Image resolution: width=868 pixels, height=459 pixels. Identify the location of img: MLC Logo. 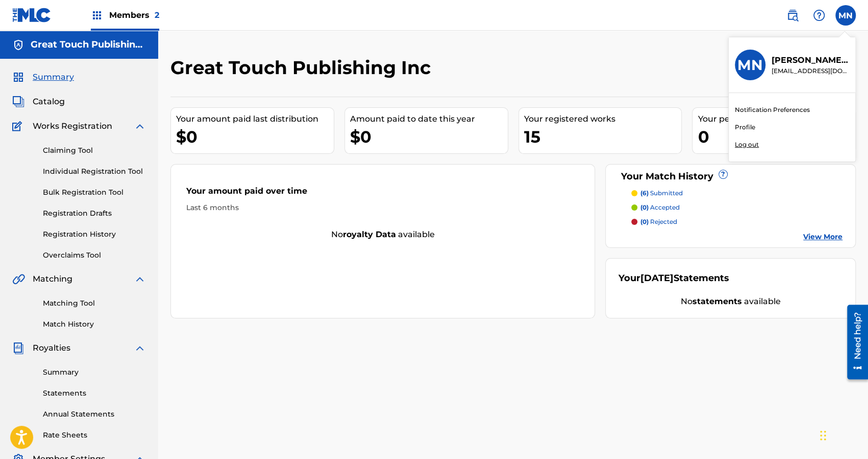
(32, 15).